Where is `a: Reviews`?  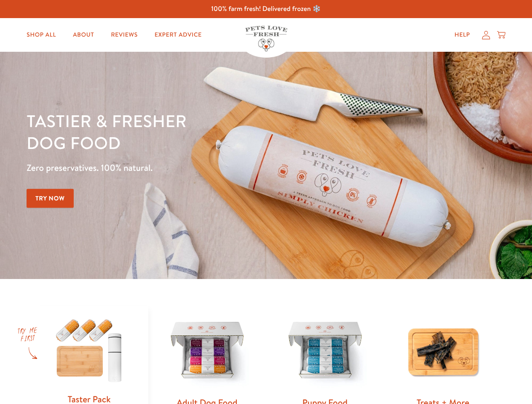 a: Reviews is located at coordinates (124, 35).